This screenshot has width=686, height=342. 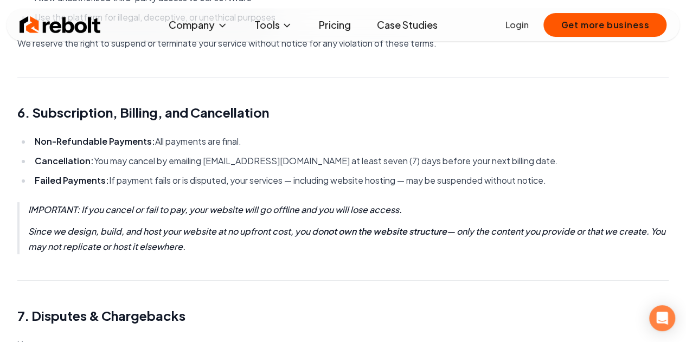 What do you see at coordinates (95, 141) in the screenshot?
I see `strong: Non-Refundable Payments:` at bounding box center [95, 141].